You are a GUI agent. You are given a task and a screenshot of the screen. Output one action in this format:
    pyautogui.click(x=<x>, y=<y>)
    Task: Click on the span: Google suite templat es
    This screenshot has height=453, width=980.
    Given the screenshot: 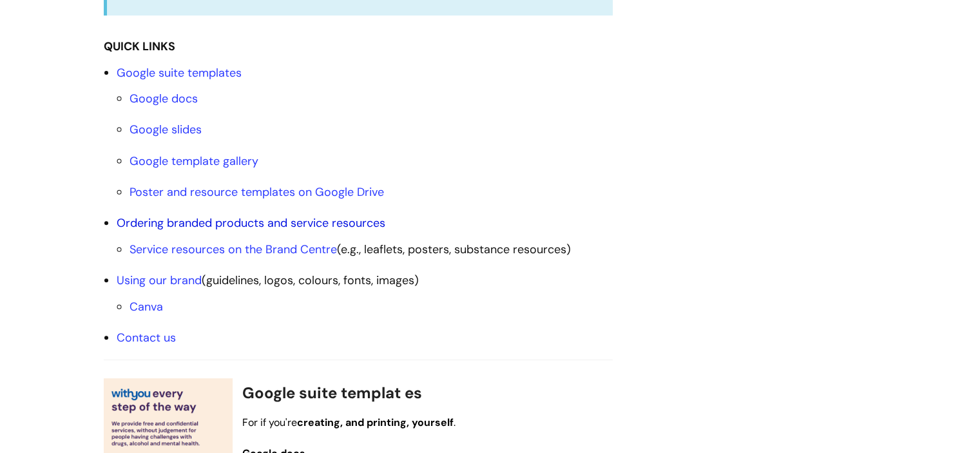 What is the action you would take?
    pyautogui.click(x=332, y=392)
    